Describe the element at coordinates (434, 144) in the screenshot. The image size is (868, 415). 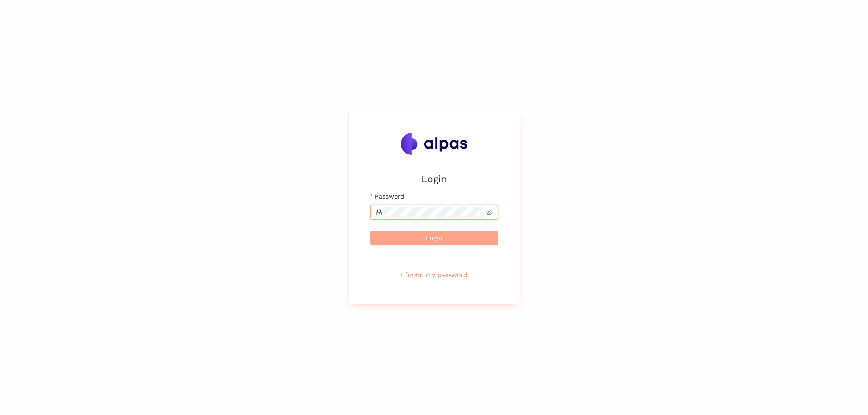
I see `img: Alpas.ai Logo` at that location.